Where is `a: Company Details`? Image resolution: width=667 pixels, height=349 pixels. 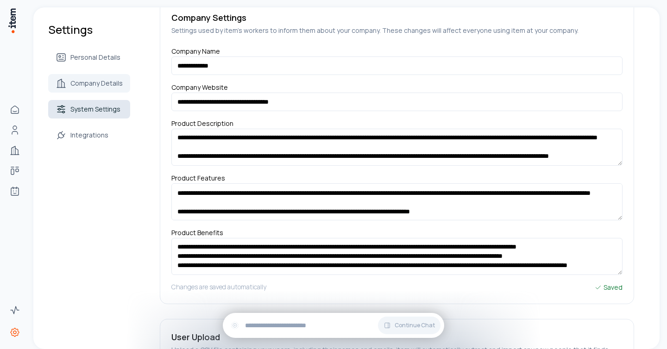
a: Company Details is located at coordinates (89, 83).